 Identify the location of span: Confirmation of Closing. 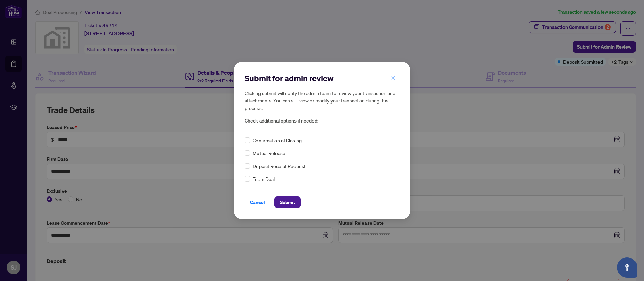
(277, 140).